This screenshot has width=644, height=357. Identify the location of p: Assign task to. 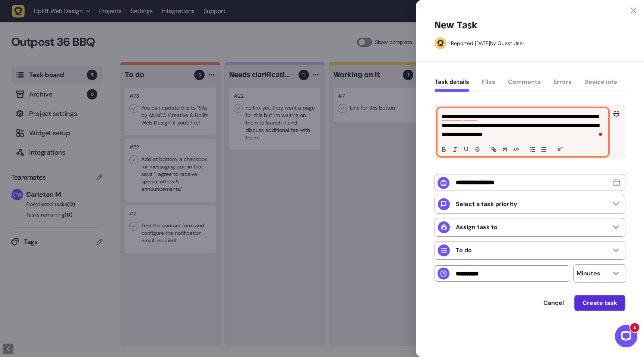
(476, 227).